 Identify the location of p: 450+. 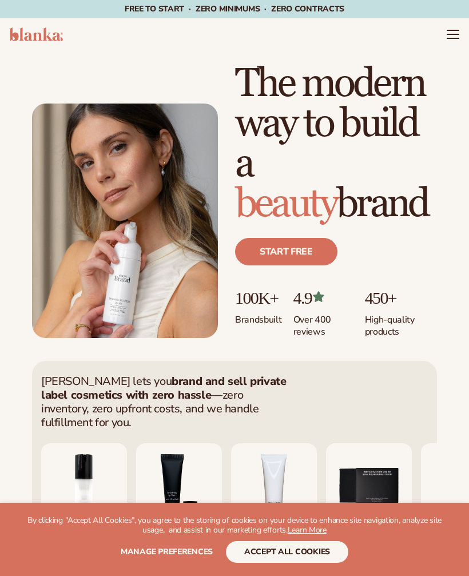
(401, 297).